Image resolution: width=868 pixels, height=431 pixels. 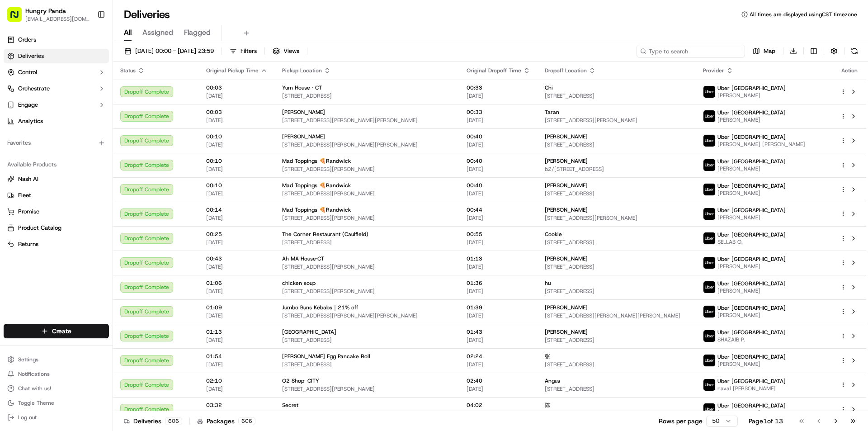 I want to click on span: Promise, so click(x=28, y=212).